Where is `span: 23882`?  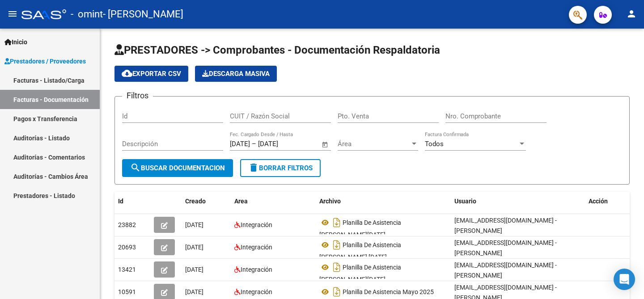 span: 23882 is located at coordinates (127, 225).